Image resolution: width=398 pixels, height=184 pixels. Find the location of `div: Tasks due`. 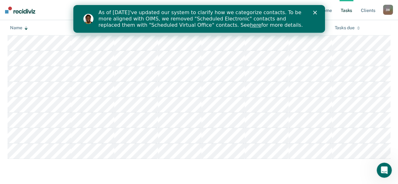

div: Tasks due is located at coordinates (347, 28).